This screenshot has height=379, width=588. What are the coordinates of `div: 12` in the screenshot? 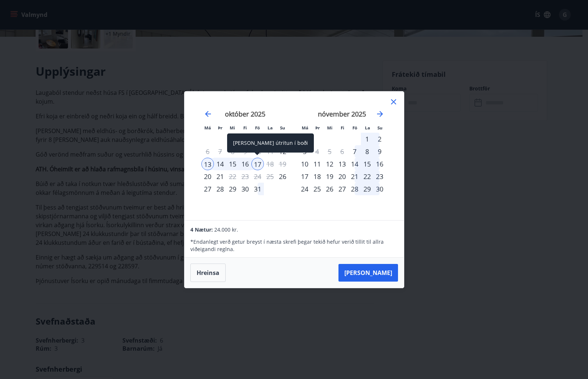 It's located at (330, 164).